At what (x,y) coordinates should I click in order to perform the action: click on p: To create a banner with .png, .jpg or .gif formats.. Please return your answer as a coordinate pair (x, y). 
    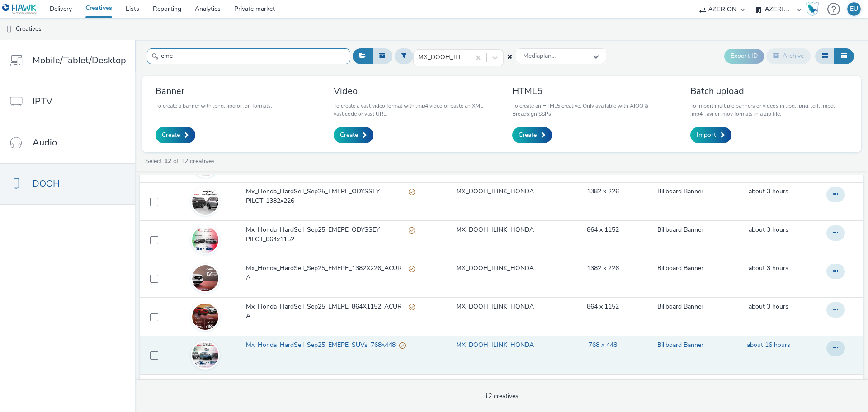
    Looking at the image, I should click on (214, 106).